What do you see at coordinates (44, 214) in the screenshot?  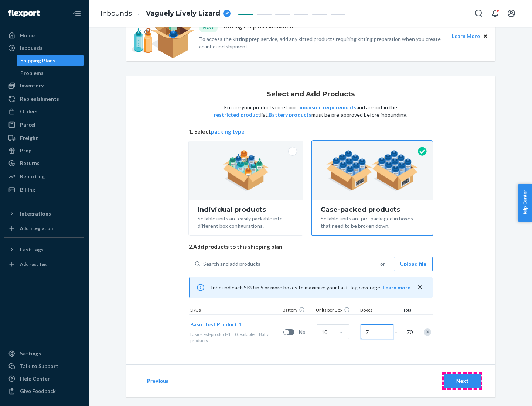 I see `button: Integrations` at bounding box center [44, 214].